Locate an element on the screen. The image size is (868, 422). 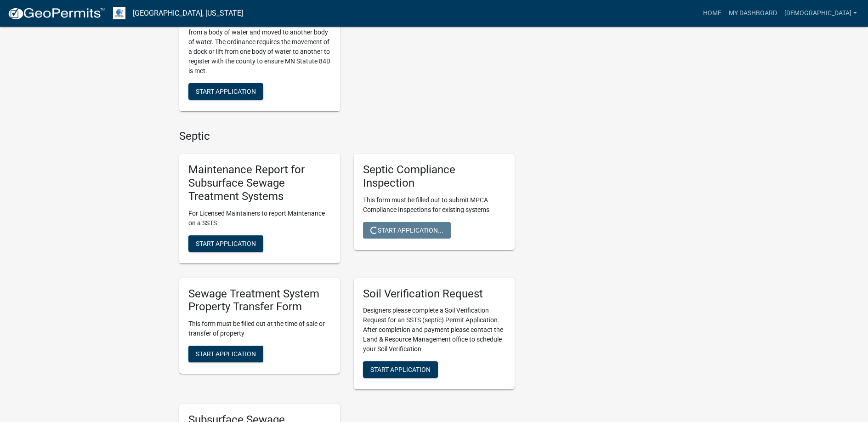
h5: Soil Verification Request is located at coordinates (434, 294).